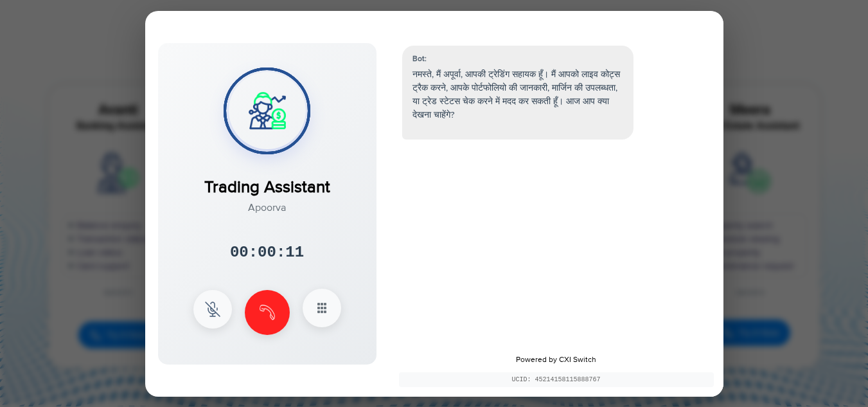  Describe the element at coordinates (213, 309) in the screenshot. I see `img: mute Icon` at that location.